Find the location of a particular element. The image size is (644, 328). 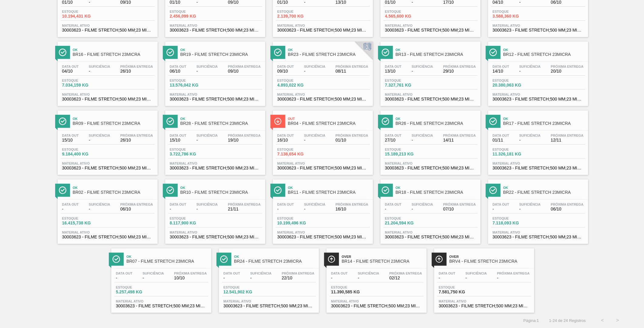

span: 13.576,042 KG is located at coordinates (191, 85).